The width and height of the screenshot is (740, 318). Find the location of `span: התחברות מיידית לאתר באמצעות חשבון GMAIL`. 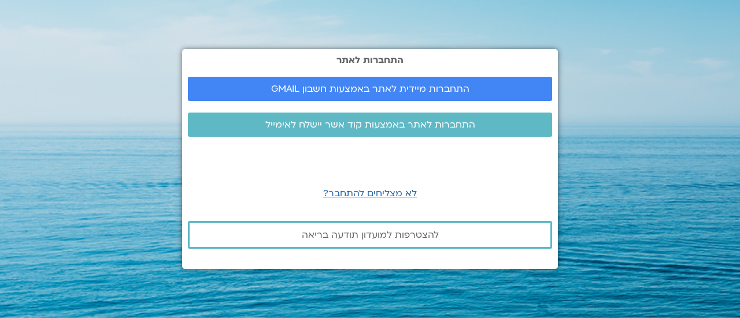

span: התחברות מיידית לאתר באמצעות חשבון GMAIL is located at coordinates (370, 89).